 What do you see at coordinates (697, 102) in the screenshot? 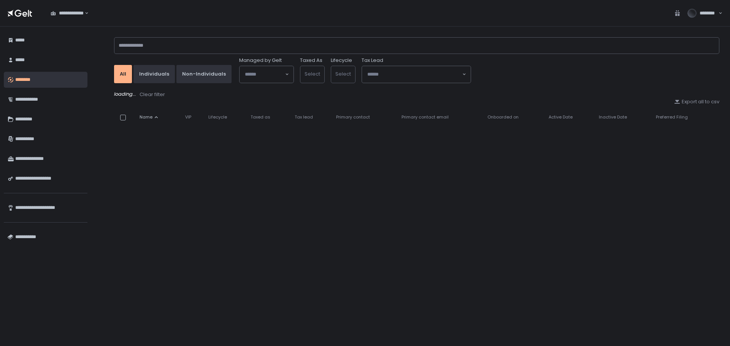
I see `button: Export all to csv` at bounding box center [697, 102].